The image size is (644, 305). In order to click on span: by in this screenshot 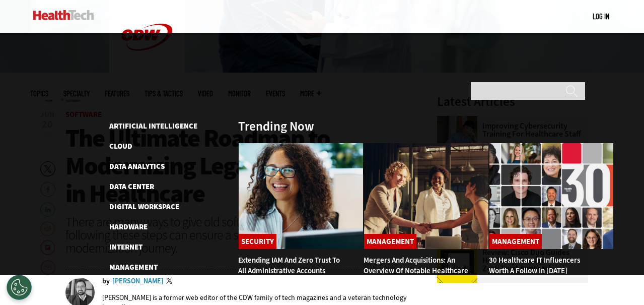, I will do `click(106, 281)`.